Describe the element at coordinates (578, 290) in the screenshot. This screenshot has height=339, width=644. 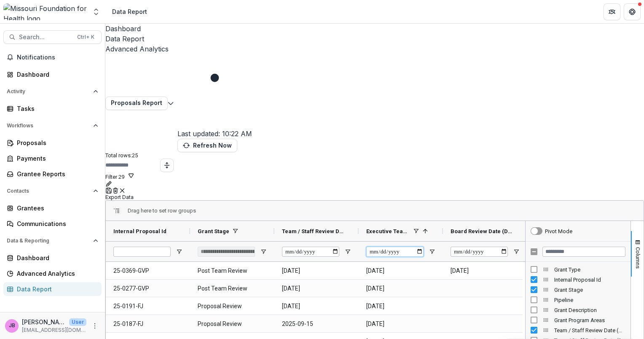
I see `div: Grant Stage Column` at that location.